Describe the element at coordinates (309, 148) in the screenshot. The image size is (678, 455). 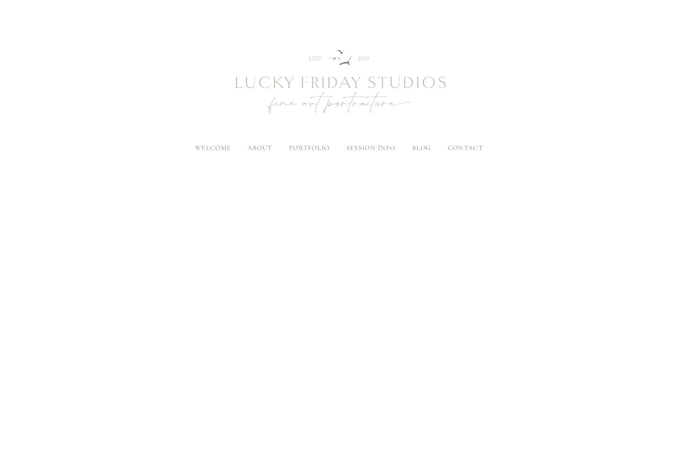
I see `label: portfolio` at that location.